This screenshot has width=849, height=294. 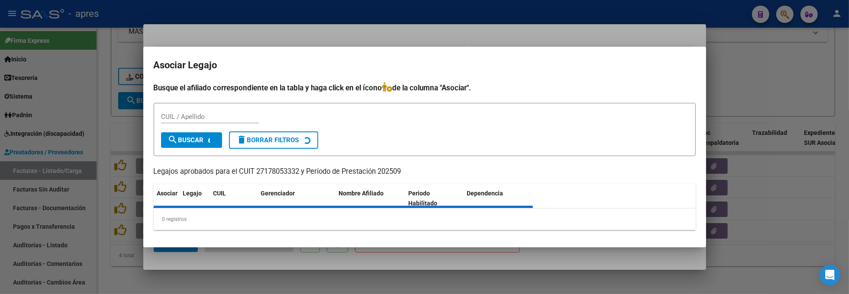 I want to click on h2: Asociar Legajo, so click(x=425, y=65).